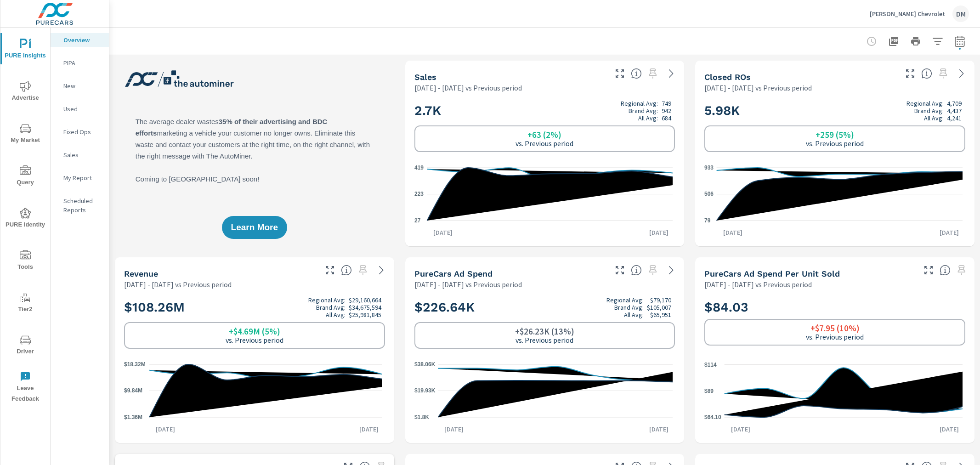  I want to click on p: Scheduled Reports, so click(83, 205).